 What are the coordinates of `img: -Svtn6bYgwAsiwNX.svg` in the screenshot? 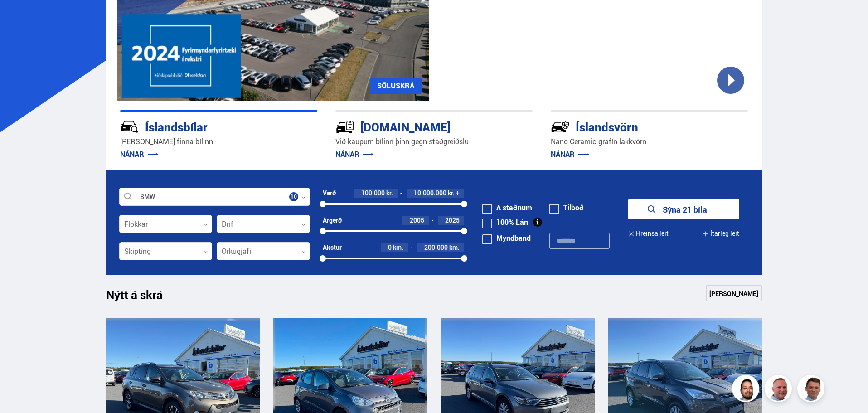 It's located at (560, 127).